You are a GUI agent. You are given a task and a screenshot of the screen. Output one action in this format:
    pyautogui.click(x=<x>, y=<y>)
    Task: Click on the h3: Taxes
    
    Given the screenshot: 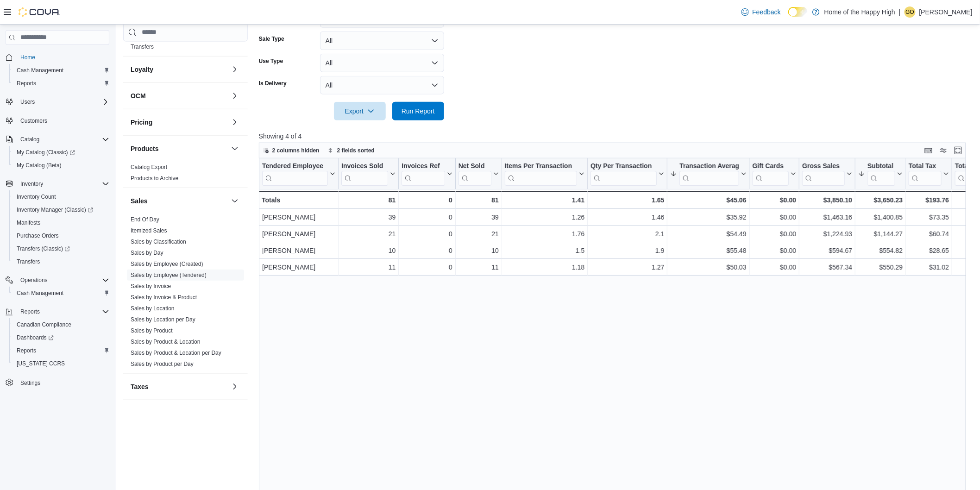 What is the action you would take?
    pyautogui.click(x=139, y=386)
    